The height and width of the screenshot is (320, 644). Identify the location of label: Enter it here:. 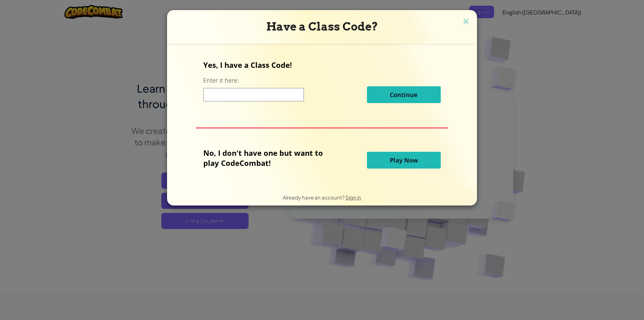
(221, 80).